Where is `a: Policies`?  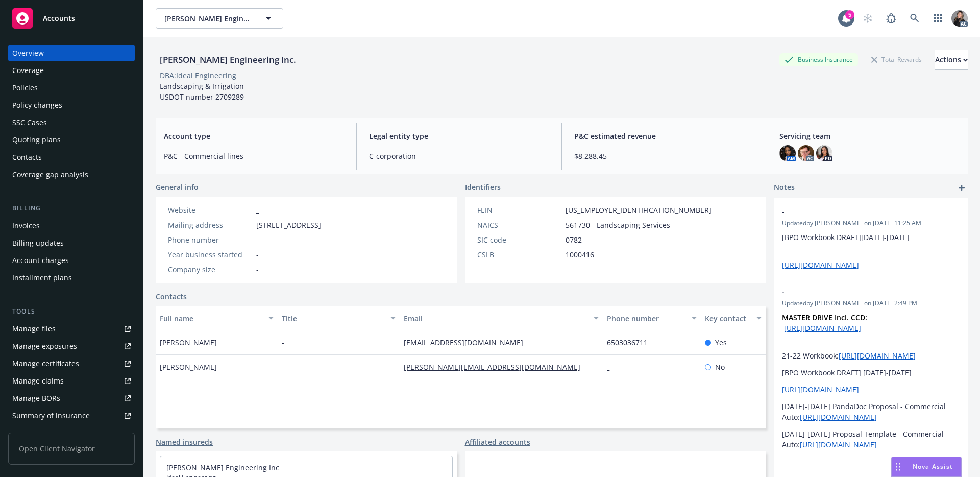 a: Policies is located at coordinates (71, 88).